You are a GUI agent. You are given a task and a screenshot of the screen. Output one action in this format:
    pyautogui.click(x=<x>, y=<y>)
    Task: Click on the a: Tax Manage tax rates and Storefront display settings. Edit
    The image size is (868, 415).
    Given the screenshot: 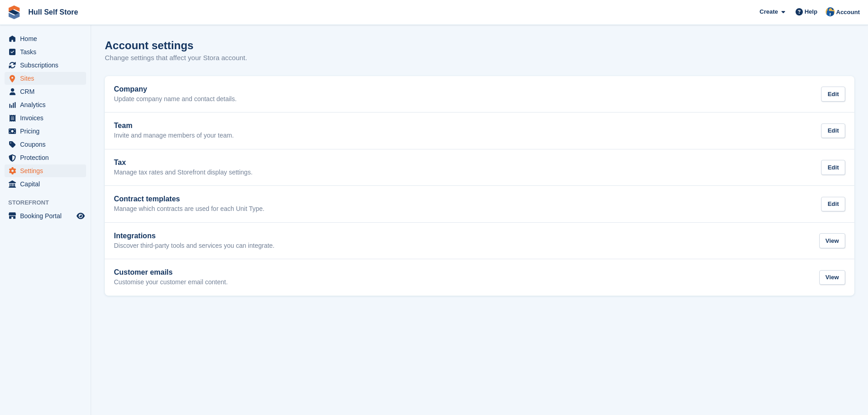 What is the action you would take?
    pyautogui.click(x=479, y=168)
    